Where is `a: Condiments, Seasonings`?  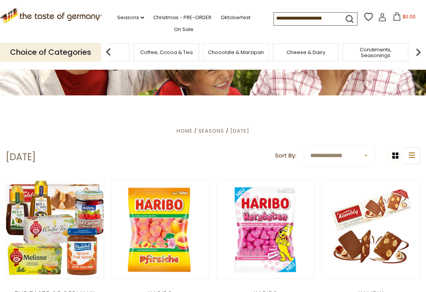
a: Condiments, Seasonings is located at coordinates (375, 52).